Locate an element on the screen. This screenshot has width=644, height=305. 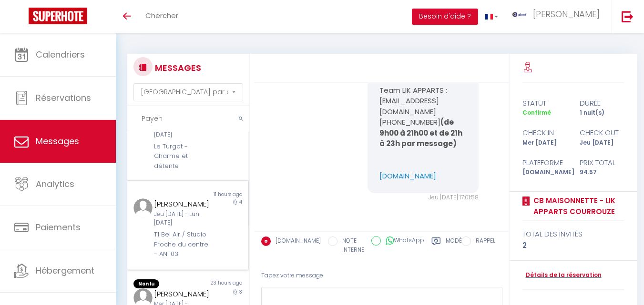
div: 1 nuit(s) is located at coordinates (601, 113).